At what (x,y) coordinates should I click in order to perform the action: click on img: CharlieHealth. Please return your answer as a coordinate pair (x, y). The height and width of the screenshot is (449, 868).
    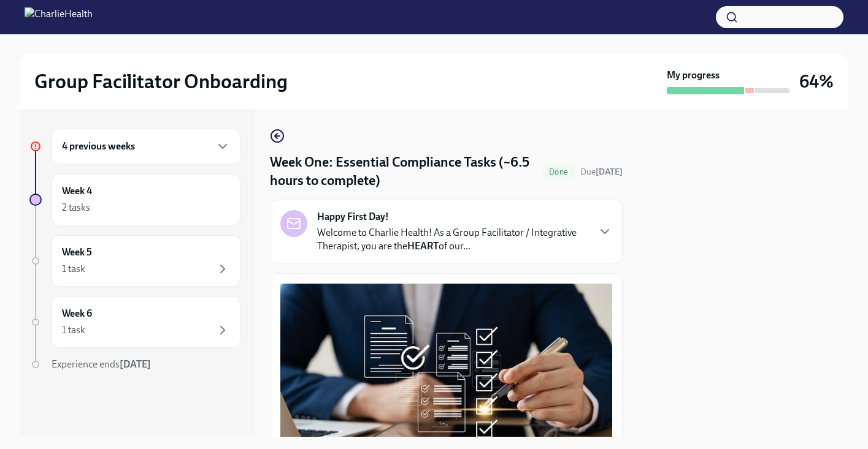
    Looking at the image, I should click on (58, 17).